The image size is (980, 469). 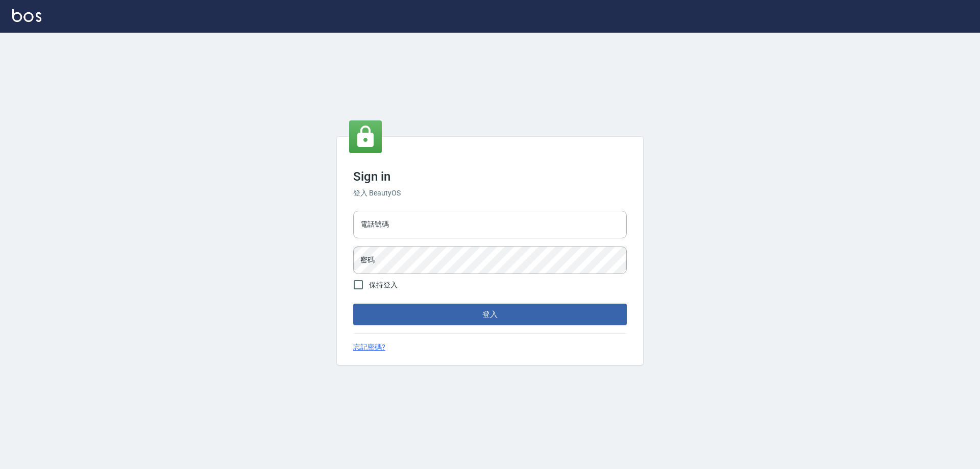 What do you see at coordinates (27, 15) in the screenshot?
I see `img: Logo` at bounding box center [27, 15].